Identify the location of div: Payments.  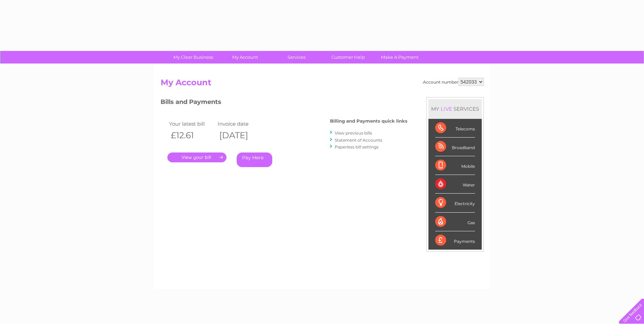
(455, 240).